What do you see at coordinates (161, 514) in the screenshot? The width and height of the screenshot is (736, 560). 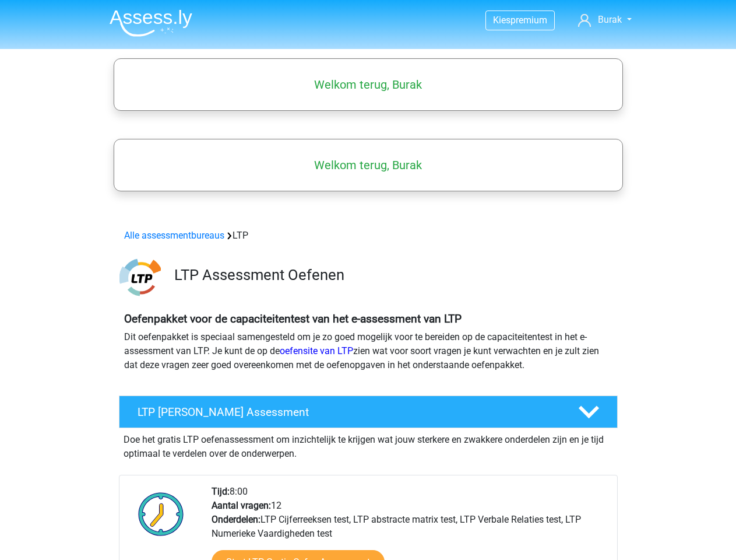 I see `img: Klok` at bounding box center [161, 514].